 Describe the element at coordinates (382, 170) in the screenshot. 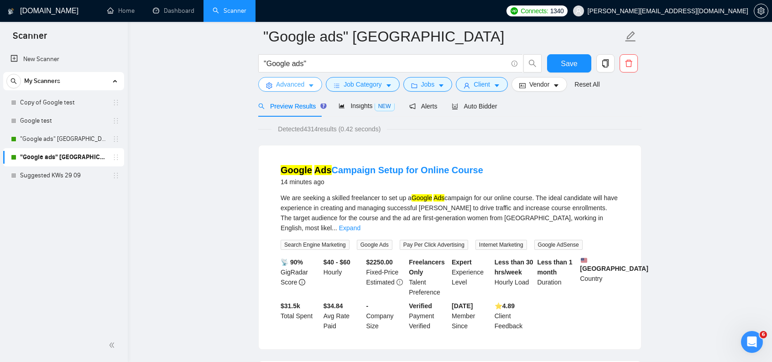

I see `a: Google AdsCampaign Setup for Online Course` at that location.